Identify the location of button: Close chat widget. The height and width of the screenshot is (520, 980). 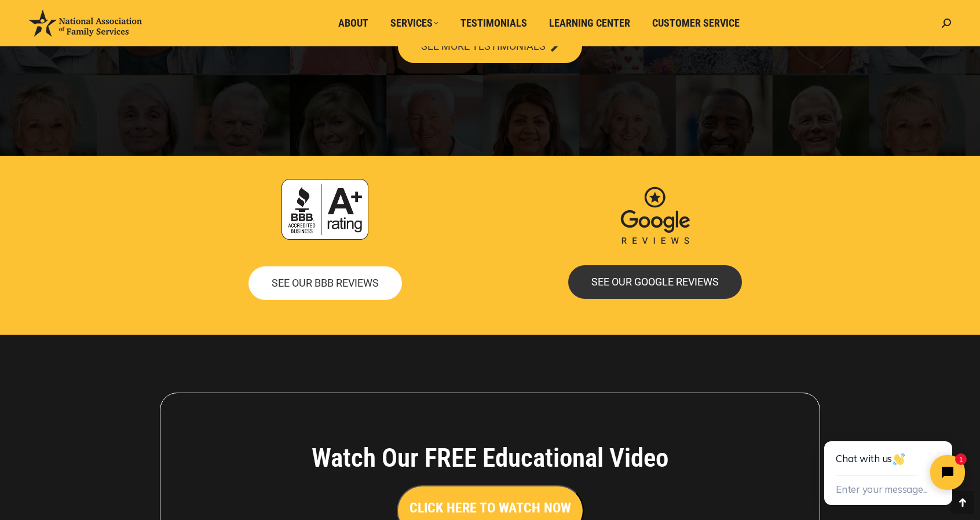
(149, 68).